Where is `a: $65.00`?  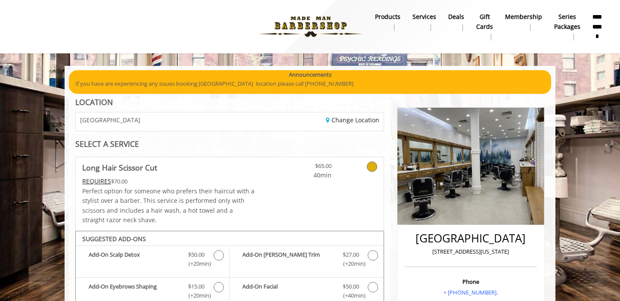 a: $65.00 is located at coordinates (306, 168).